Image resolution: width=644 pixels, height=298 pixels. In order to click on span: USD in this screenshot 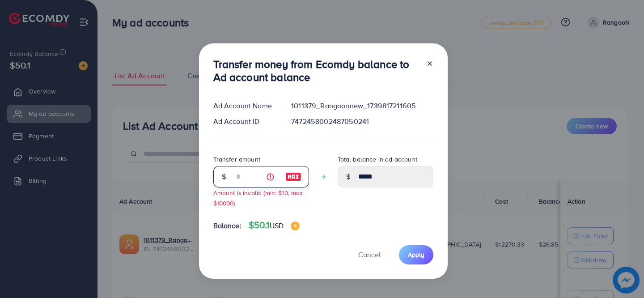, I will do `click(277, 226)`.